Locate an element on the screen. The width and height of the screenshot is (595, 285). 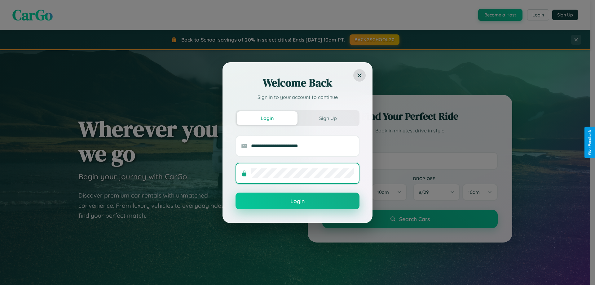
p: Sign in to your account to continue is located at coordinates (298, 97).